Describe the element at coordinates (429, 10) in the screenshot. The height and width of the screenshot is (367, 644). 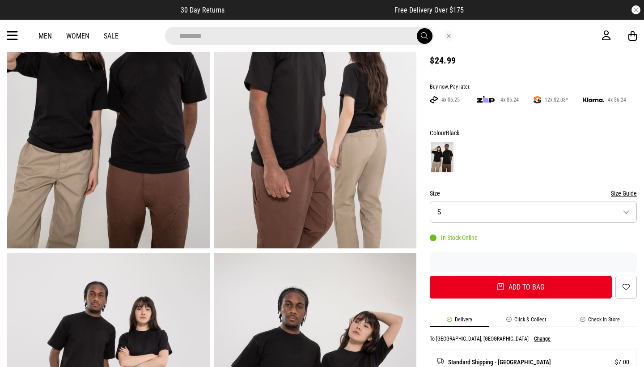
I see `span: Free Delivery Over $175` at that location.